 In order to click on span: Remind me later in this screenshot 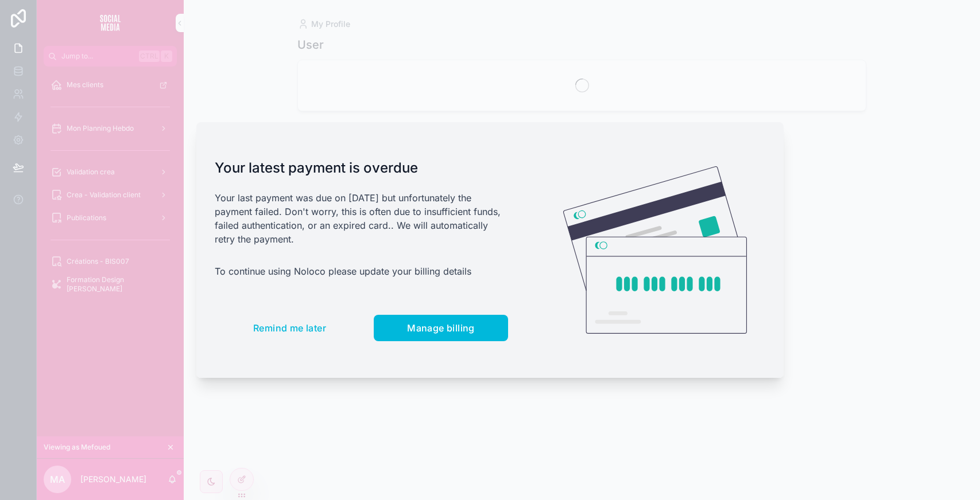, I will do `click(289, 329)`.